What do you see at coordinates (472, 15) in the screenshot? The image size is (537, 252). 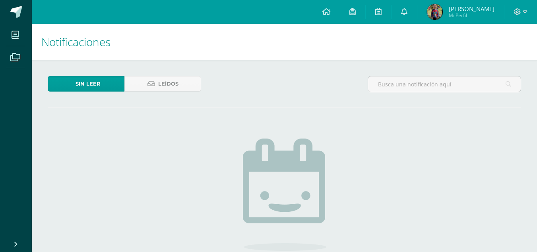 I see `span: Mi Perfil` at bounding box center [472, 15].